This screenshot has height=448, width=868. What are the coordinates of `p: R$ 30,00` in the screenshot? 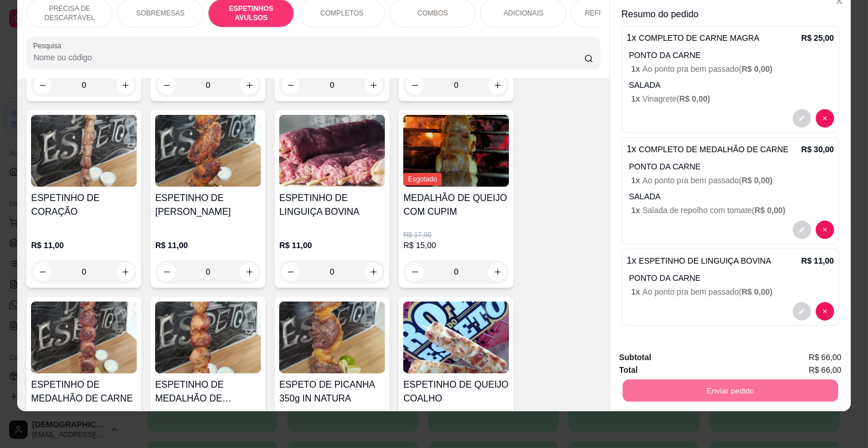 It's located at (818, 150).